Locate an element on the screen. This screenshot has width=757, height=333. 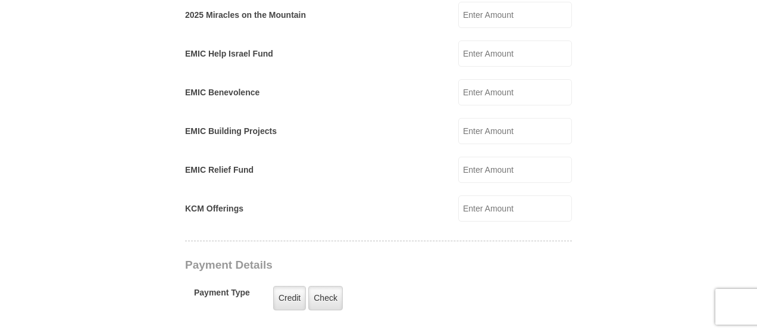
label: EMIC Relief Fund is located at coordinates (219, 170).